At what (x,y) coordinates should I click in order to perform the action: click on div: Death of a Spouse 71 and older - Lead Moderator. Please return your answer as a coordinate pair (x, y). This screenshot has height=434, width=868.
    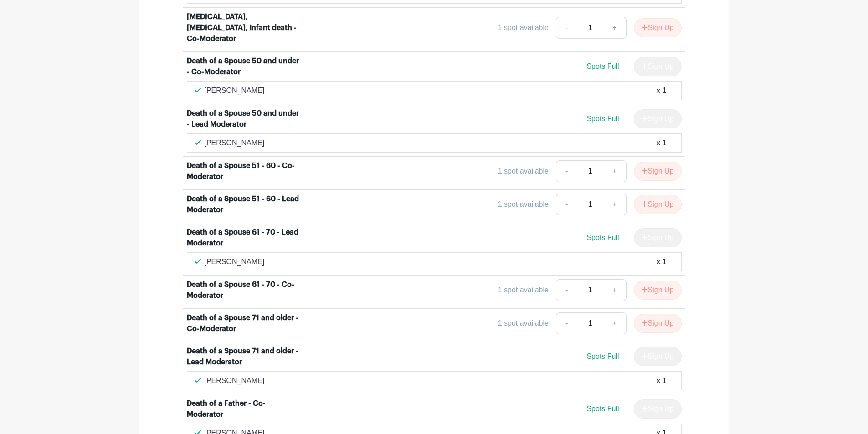
    Looking at the image, I should click on (243, 357).